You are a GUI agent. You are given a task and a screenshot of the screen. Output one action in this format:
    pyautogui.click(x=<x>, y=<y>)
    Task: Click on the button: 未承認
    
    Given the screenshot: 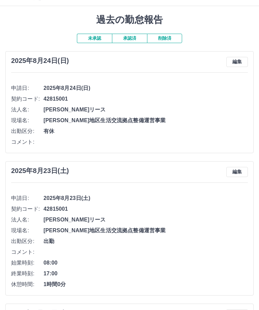 What is the action you would take?
    pyautogui.click(x=94, y=38)
    